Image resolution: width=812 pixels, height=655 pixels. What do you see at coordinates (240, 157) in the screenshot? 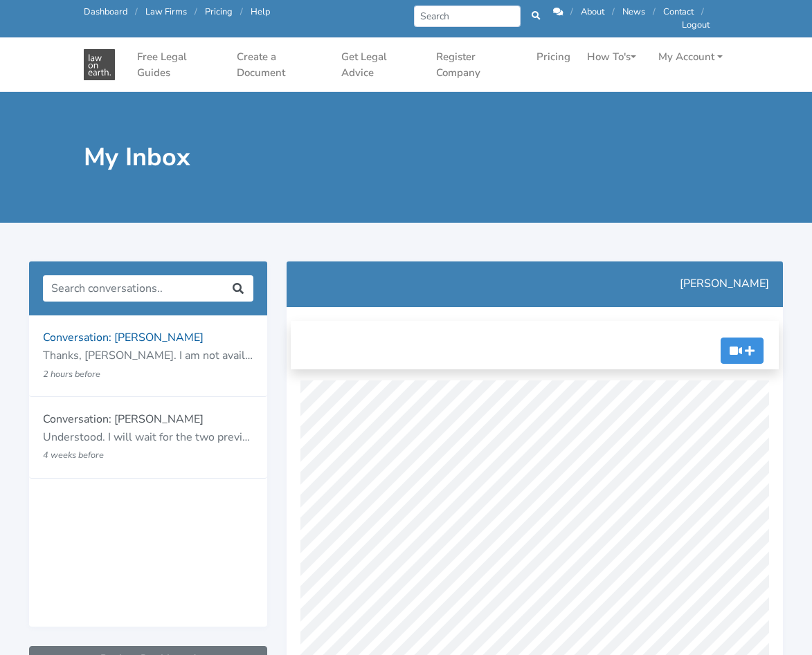
I see `h1: My Inbox` at bounding box center [240, 157].